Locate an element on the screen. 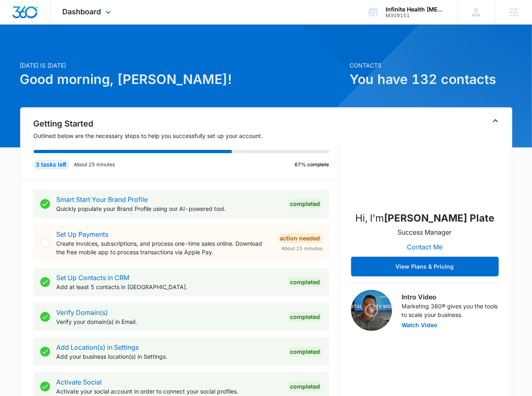 This screenshot has width=532, height=396. h3: Intro Video is located at coordinates (450, 297).